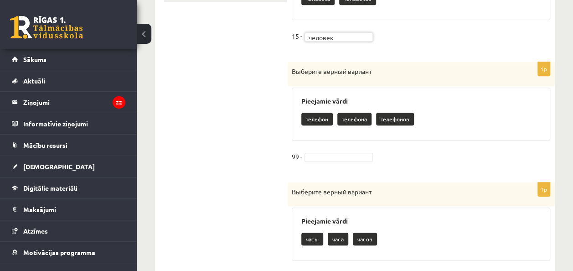  I want to click on p: часа, so click(338, 239).